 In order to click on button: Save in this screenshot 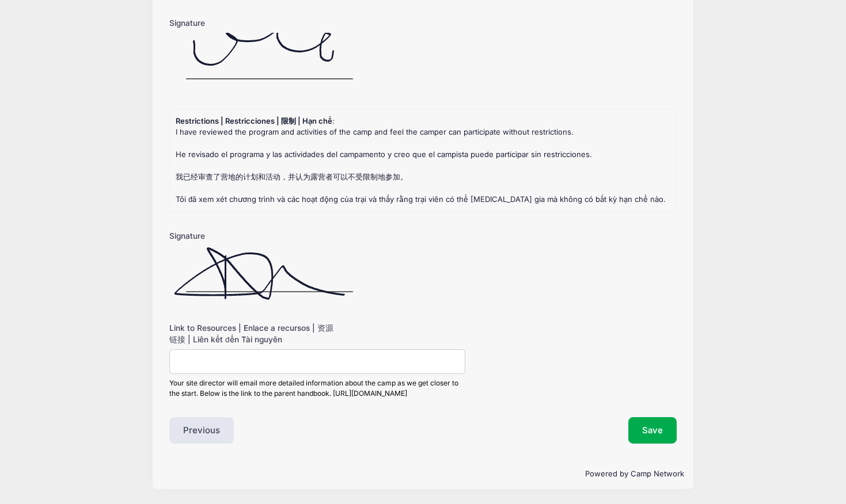, I will do `click(652, 430)`.